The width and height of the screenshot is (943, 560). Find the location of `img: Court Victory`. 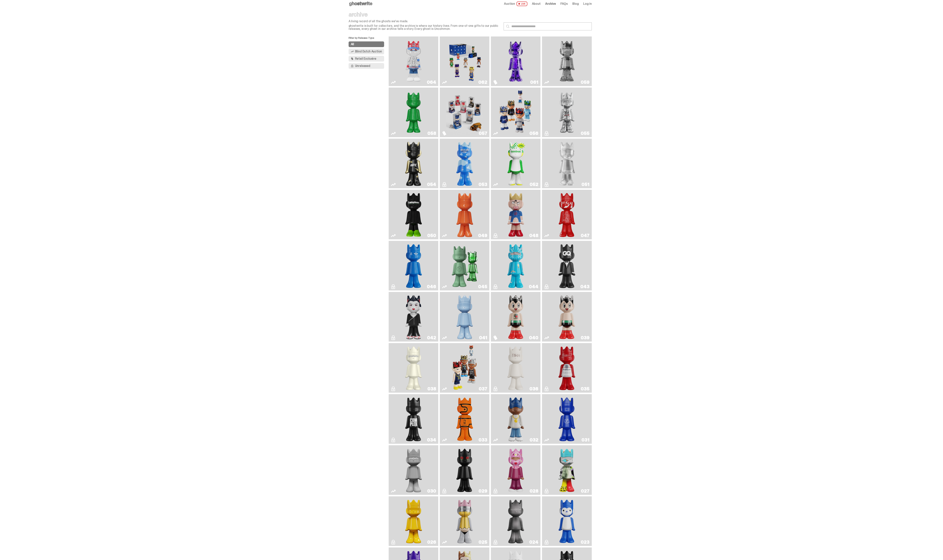

img: Court Victory is located at coordinates (516, 163).